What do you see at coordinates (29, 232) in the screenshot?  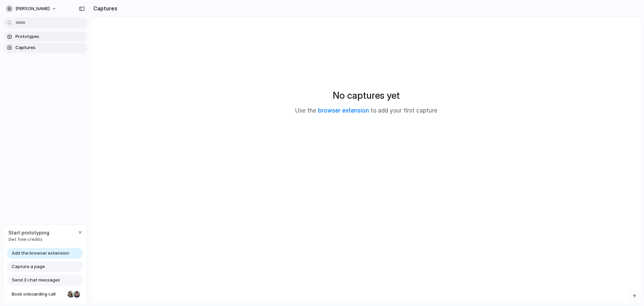 I see `span: Start prototyping` at bounding box center [29, 232].